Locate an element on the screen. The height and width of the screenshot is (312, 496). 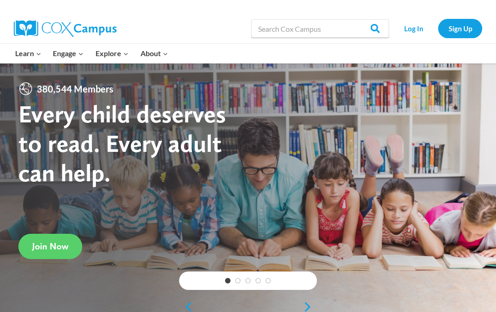
nav: Primary Navigation is located at coordinates (91, 53).